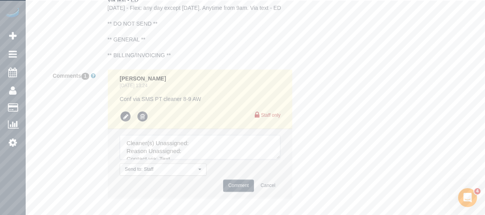  What do you see at coordinates (271, 115) in the screenshot?
I see `small: Staff only` at bounding box center [271, 115].